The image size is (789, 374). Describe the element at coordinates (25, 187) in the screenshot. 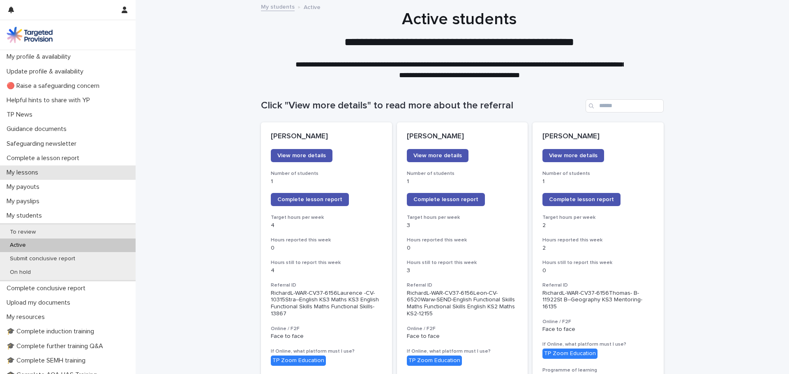

I see `p: My payouts` at that location.